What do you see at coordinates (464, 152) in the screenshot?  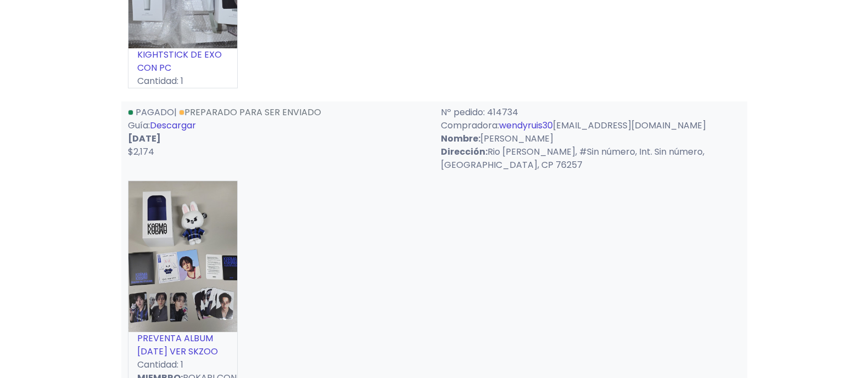 I see `strong: Dirección:` at bounding box center [464, 152].